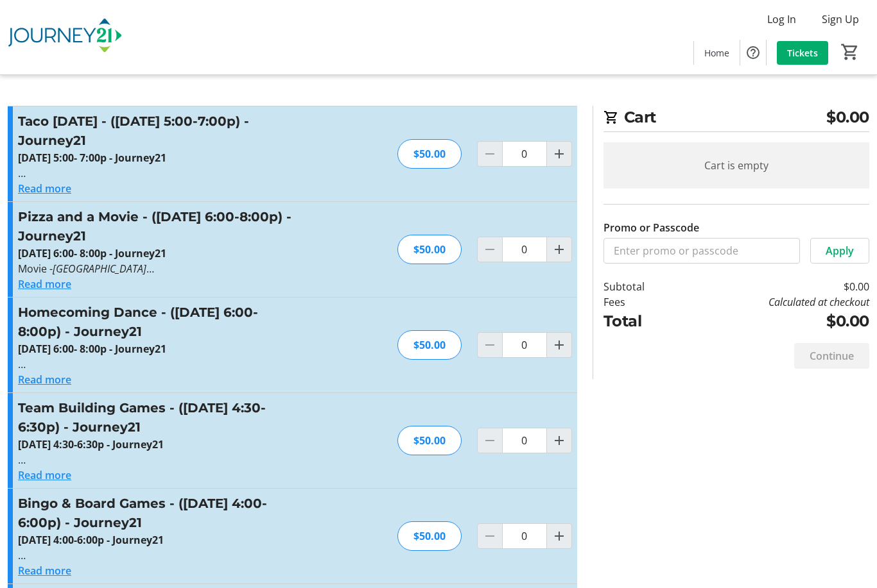 The height and width of the screenshot is (588, 877). What do you see at coordinates (847, 117) in the screenshot?
I see `span: $0.00` at bounding box center [847, 117].